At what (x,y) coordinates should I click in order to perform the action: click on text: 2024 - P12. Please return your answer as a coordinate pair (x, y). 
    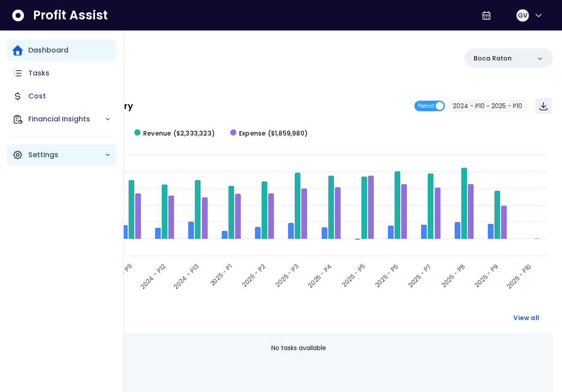
    Looking at the image, I should click on (153, 276).